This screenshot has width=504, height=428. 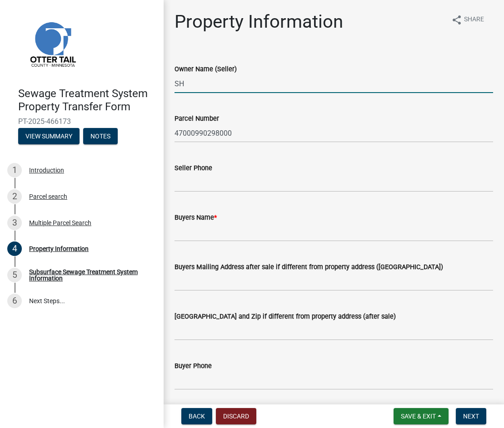 I want to click on div: Property Information, so click(x=59, y=249).